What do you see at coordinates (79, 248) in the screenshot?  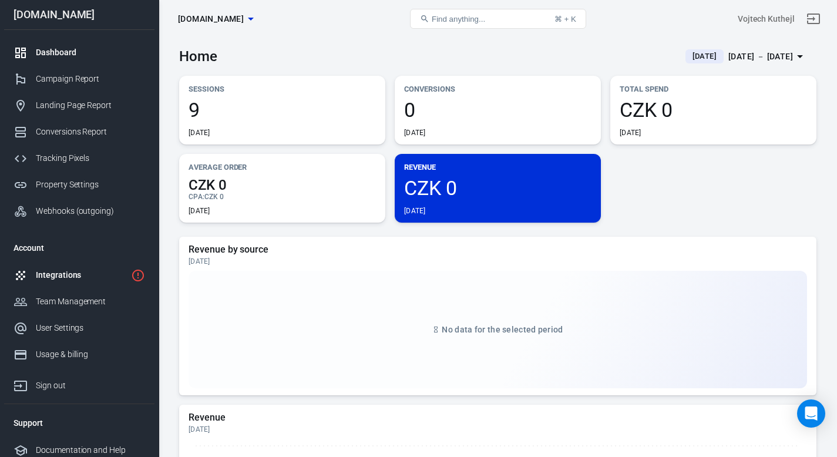 I see `li: Account` at bounding box center [79, 248].